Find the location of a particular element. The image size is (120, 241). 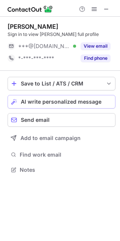

div: Save to List / ATS / CRM is located at coordinates (61, 84).